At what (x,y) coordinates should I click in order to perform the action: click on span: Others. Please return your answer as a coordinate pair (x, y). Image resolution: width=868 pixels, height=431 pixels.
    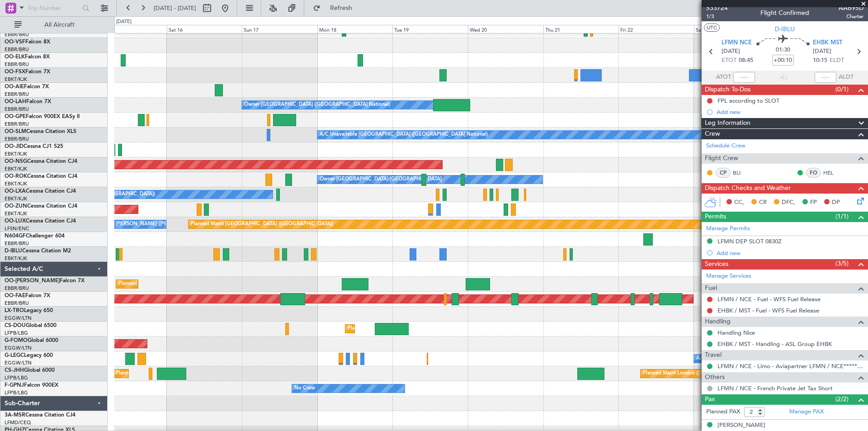
    Looking at the image, I should click on (715, 377).